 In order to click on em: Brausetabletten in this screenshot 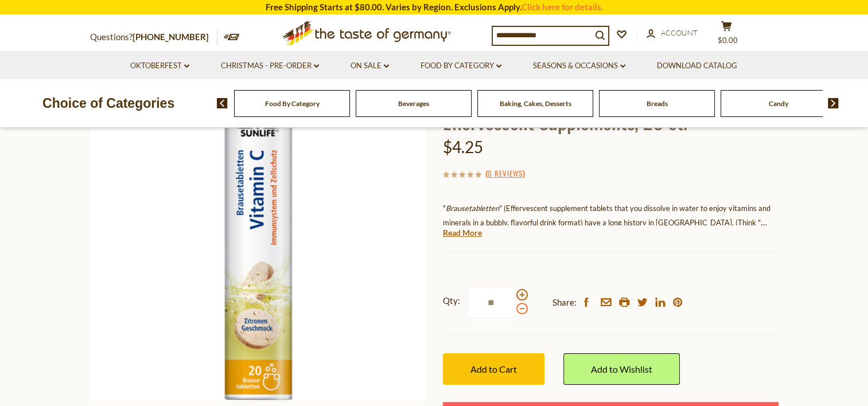, I will do `click(472, 208)`.